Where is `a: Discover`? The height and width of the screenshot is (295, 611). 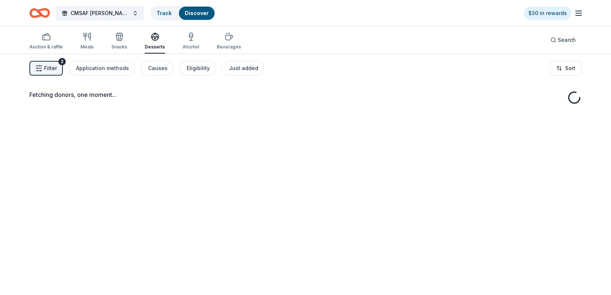 a: Discover is located at coordinates (197, 13).